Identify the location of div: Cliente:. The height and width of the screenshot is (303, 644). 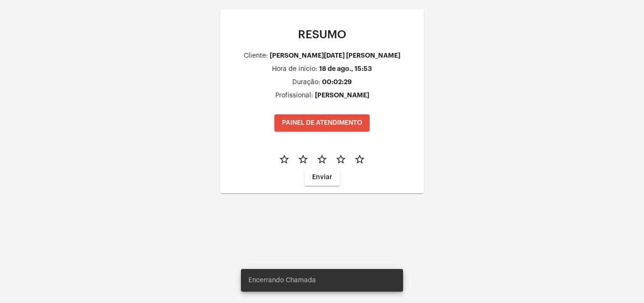
(256, 56).